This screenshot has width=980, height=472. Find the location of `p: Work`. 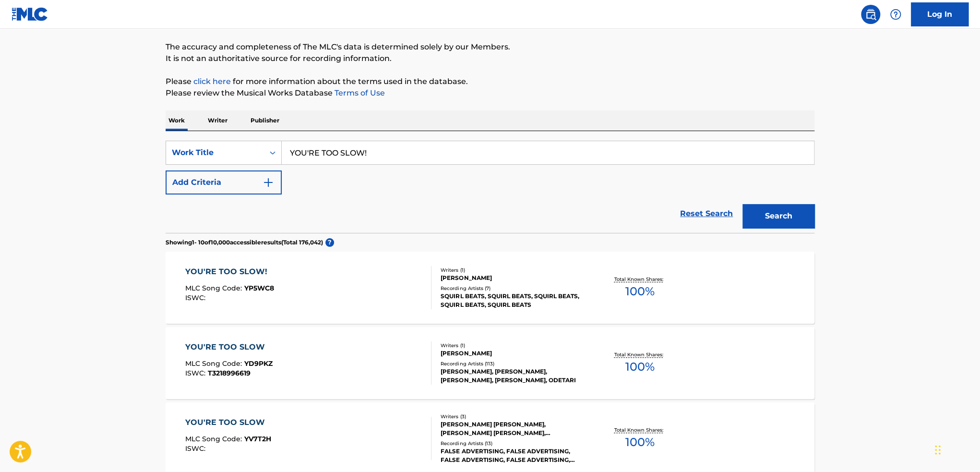

p: Work is located at coordinates (177, 120).